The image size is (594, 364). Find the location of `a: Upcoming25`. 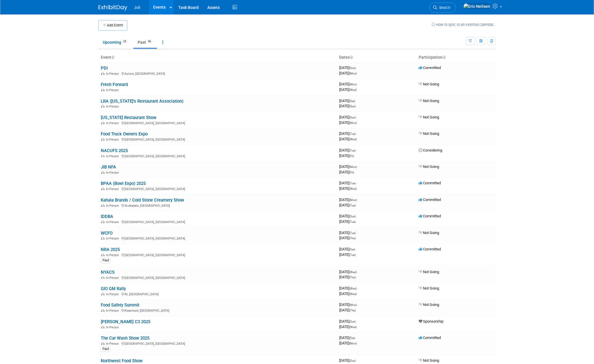

a: Upcoming25 is located at coordinates (115, 42).